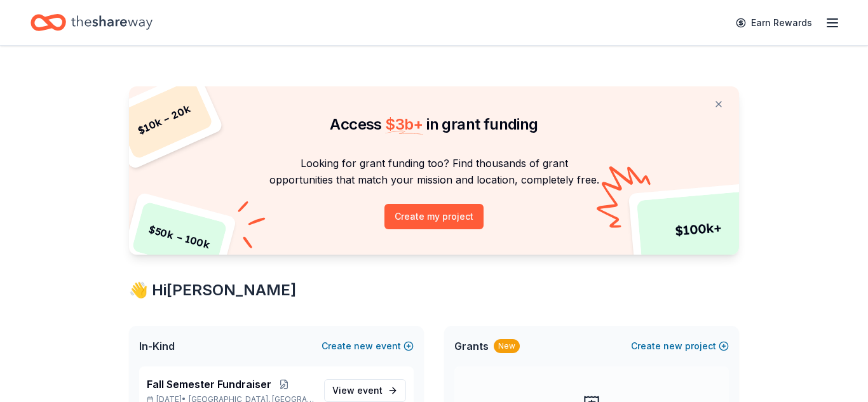 This screenshot has height=402, width=868. What do you see at coordinates (404, 124) in the screenshot?
I see `span: $ 3b +` at bounding box center [404, 124].